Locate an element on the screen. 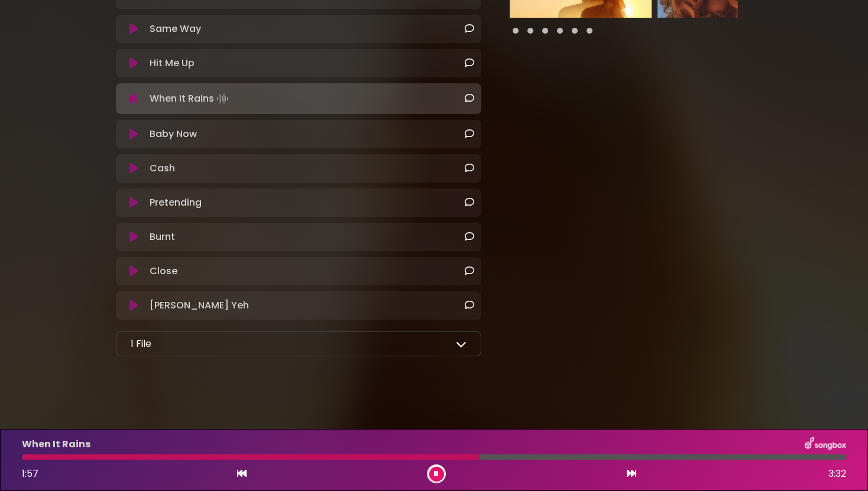  img: waveform4.gif is located at coordinates (222, 99).